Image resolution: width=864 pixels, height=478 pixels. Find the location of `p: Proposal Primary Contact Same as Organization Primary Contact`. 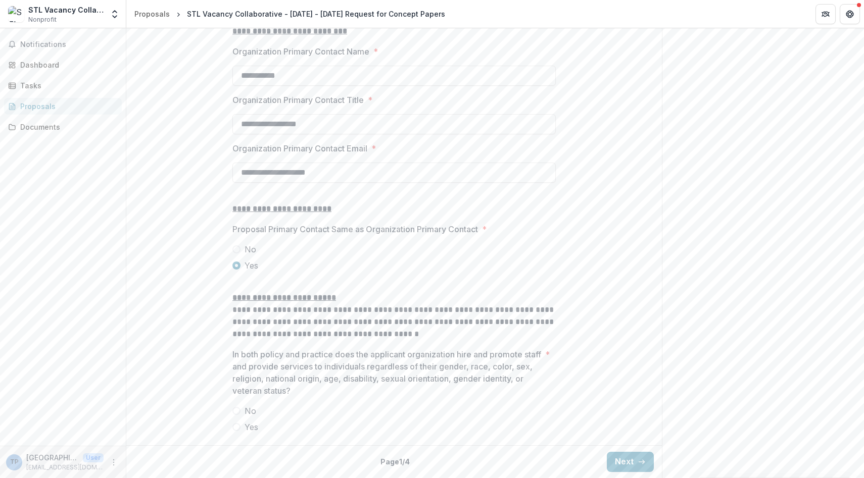

p: Proposal Primary Contact Same as Organization Primary Contact is located at coordinates (355, 229).